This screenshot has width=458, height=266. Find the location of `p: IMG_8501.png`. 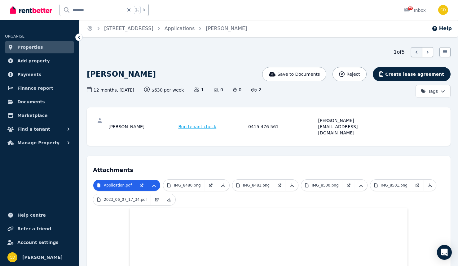

p: IMG_8501.png is located at coordinates (395, 185).